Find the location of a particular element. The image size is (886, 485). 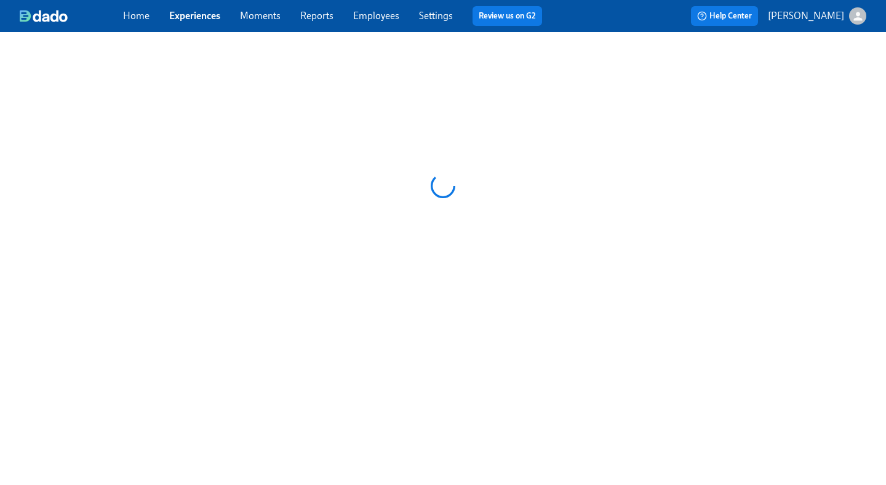

a: dado is located at coordinates (71, 16).